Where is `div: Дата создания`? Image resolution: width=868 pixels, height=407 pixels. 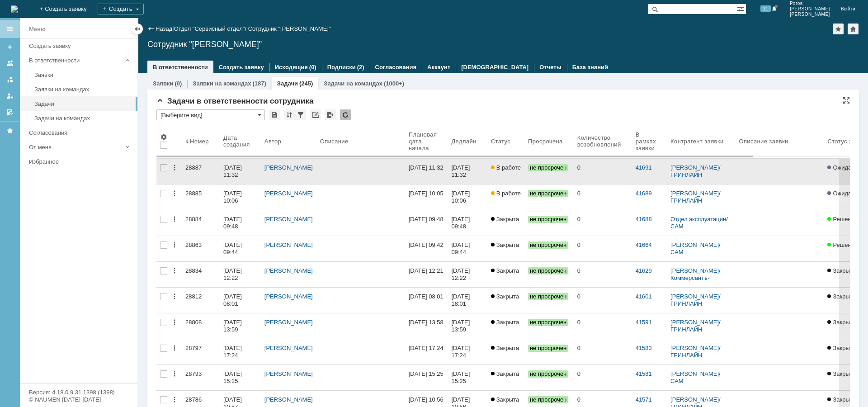 div: Дата создания is located at coordinates (236, 141).